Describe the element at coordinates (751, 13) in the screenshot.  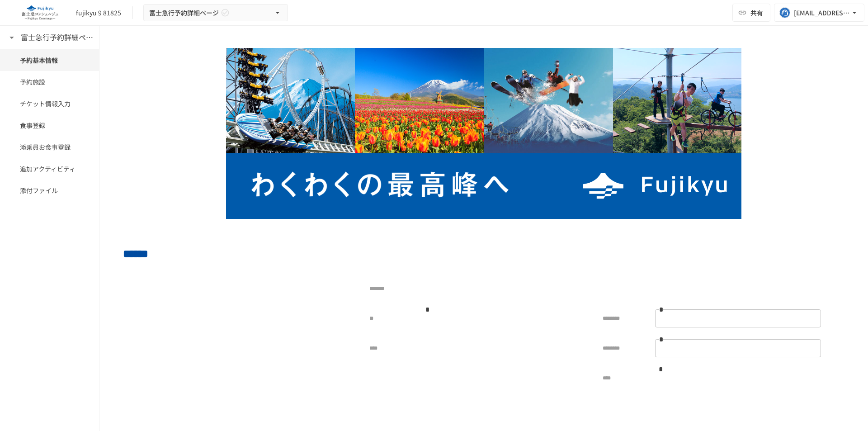
I see `button: 共有` at that location.